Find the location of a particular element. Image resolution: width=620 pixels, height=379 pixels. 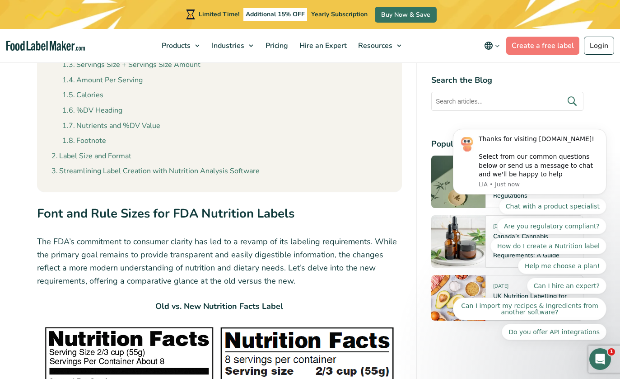

a: Pricing is located at coordinates (276, 46).